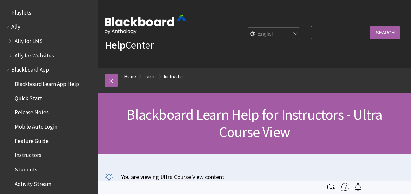 Image resolution: width=411 pixels, height=194 pixels. What do you see at coordinates (33, 183) in the screenshot?
I see `span: Activity Stream` at bounding box center [33, 183].